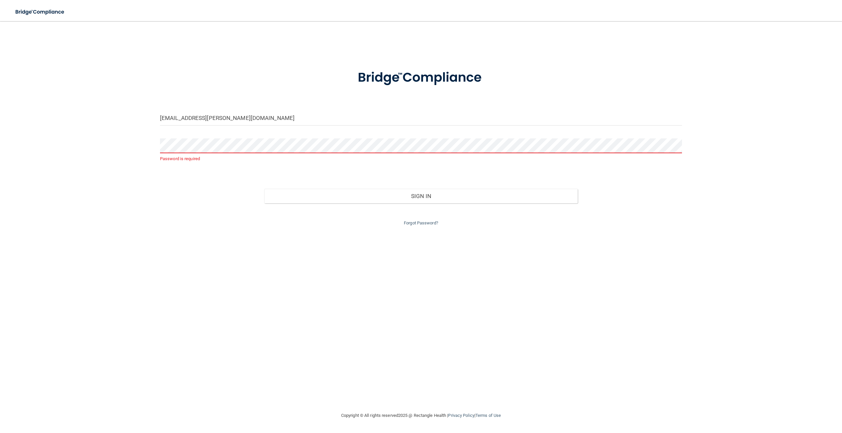  I want to click on button: Sign In, so click(420, 196).